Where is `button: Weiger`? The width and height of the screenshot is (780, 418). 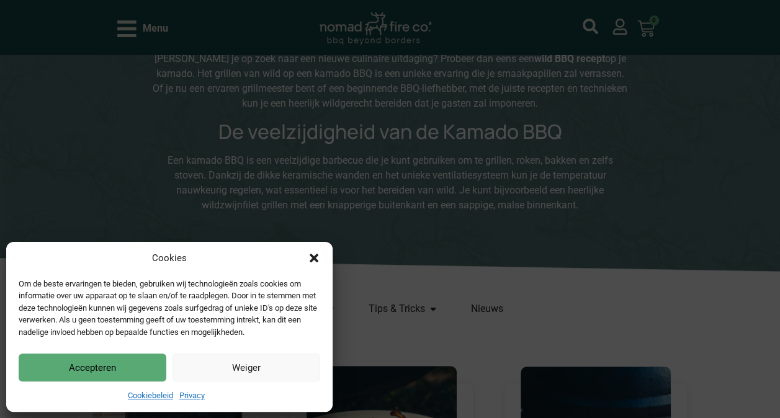
button: Weiger is located at coordinates (246, 367).